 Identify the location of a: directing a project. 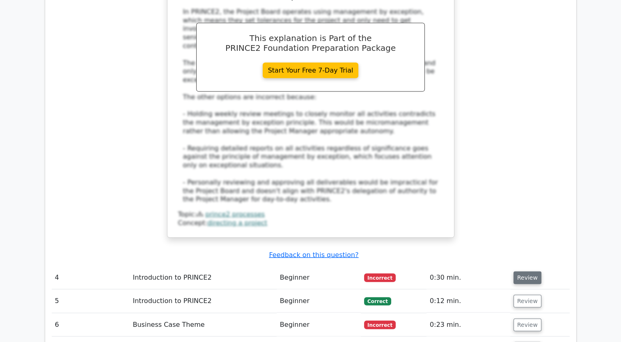
(237, 223).